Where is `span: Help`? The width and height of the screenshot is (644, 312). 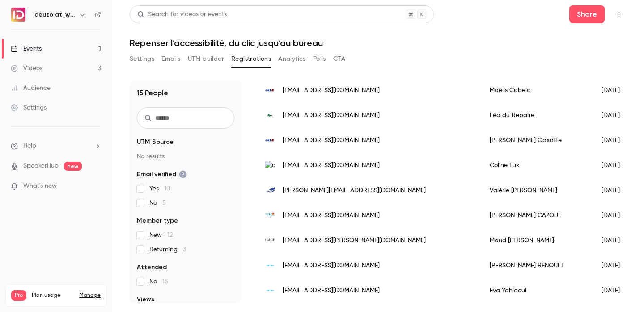 span: Help is located at coordinates (29, 146).